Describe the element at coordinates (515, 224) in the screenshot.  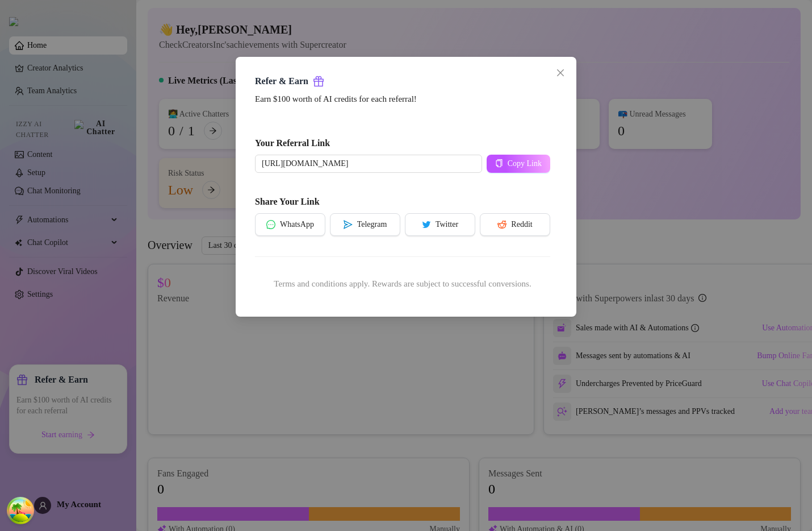
I see `button: redditReddit` at that location.